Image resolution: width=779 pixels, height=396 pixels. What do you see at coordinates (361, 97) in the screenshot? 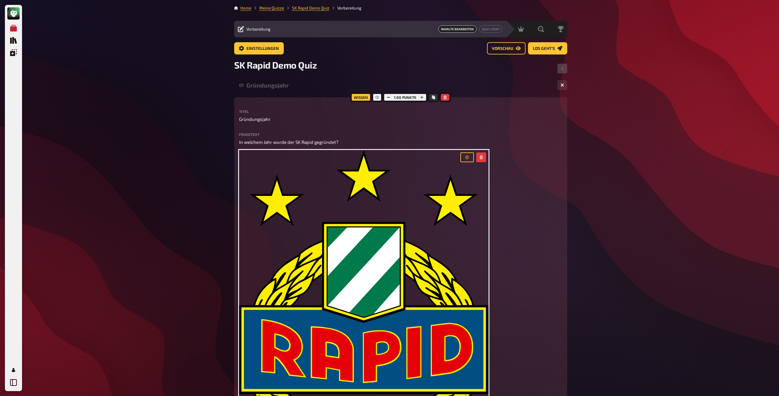
I see `div: Wissen` at bounding box center [361, 97].